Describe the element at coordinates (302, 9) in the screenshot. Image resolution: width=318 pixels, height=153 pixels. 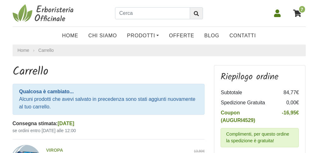
I see `span: 7` at that location.